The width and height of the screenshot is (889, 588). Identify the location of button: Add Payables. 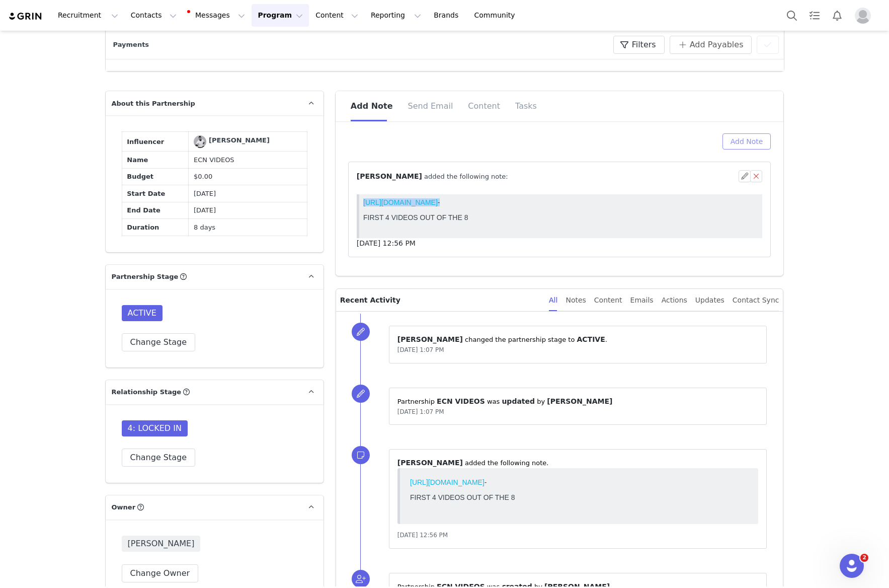
(711, 45).